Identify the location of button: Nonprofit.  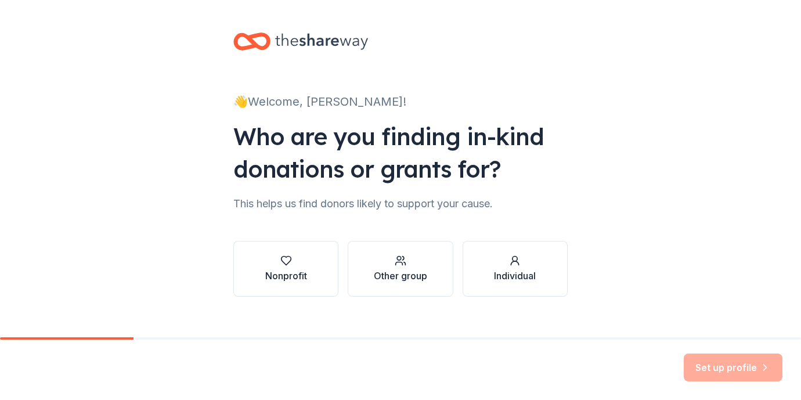
(286, 269).